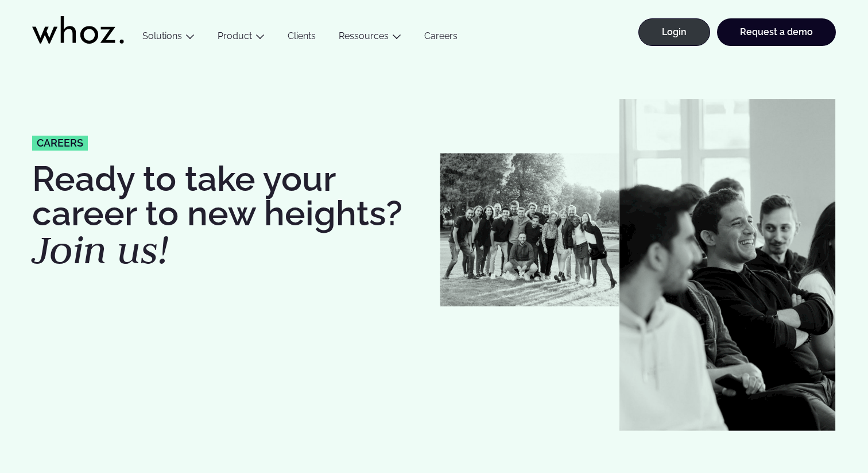  What do you see at coordinates (441, 38) in the screenshot?
I see `a: Careers` at bounding box center [441, 38].